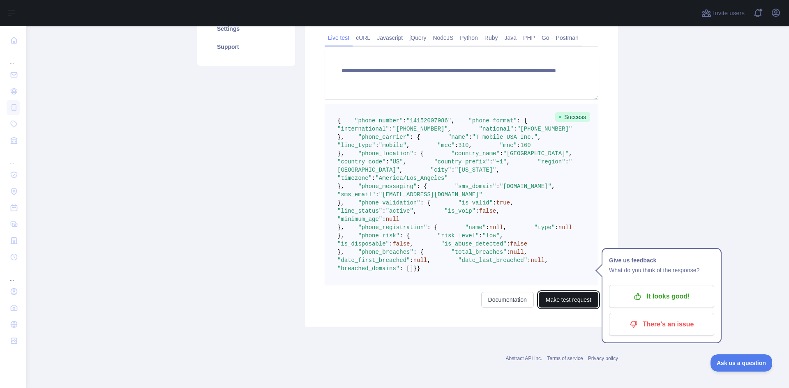 This screenshot has width=789, height=388. I want to click on span: "mcc", so click(446, 145).